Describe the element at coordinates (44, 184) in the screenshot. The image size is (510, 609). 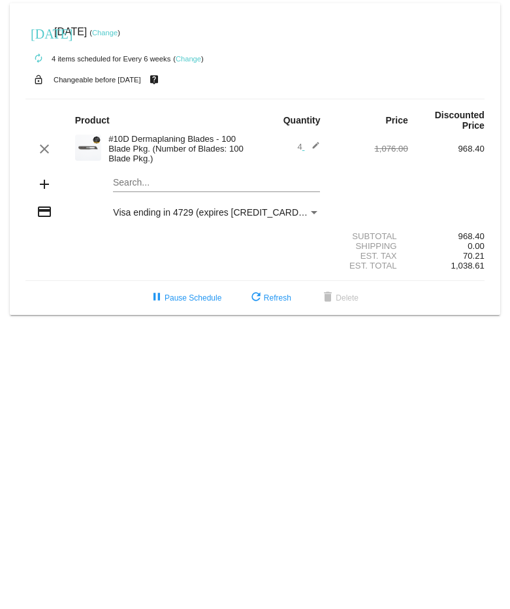
I see `mat-icon: add` at that location.